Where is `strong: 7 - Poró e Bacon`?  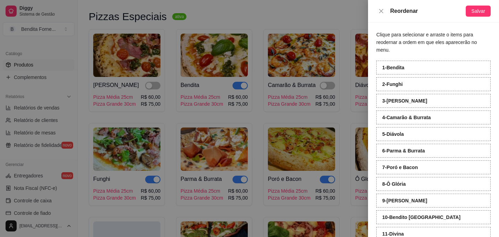
strong: 7 - Poró e Bacon is located at coordinates (400, 167).